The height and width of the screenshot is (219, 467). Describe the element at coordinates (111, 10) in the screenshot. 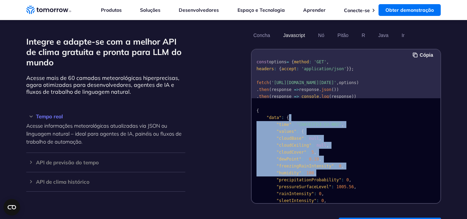

I see `font: Produtos` at that location.